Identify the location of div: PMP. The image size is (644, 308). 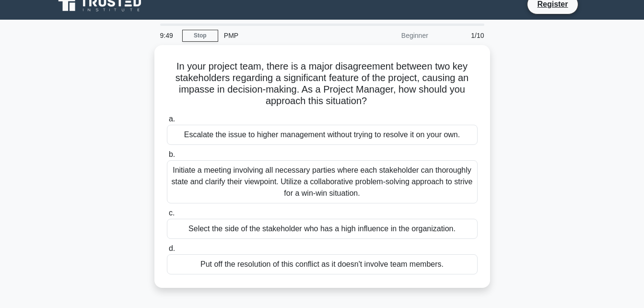
(285, 36).